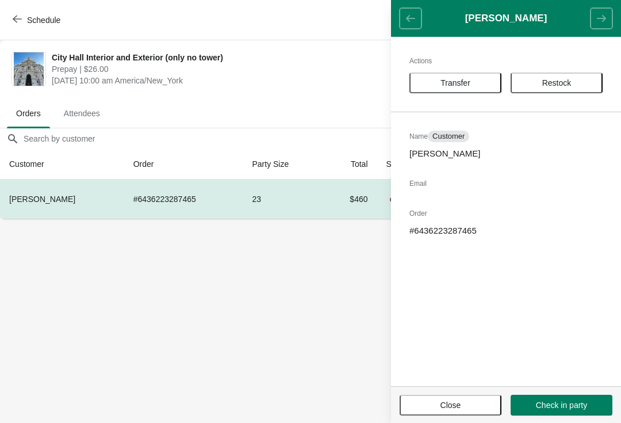 The height and width of the screenshot is (423, 621). I want to click on span: Customer, so click(449, 136).